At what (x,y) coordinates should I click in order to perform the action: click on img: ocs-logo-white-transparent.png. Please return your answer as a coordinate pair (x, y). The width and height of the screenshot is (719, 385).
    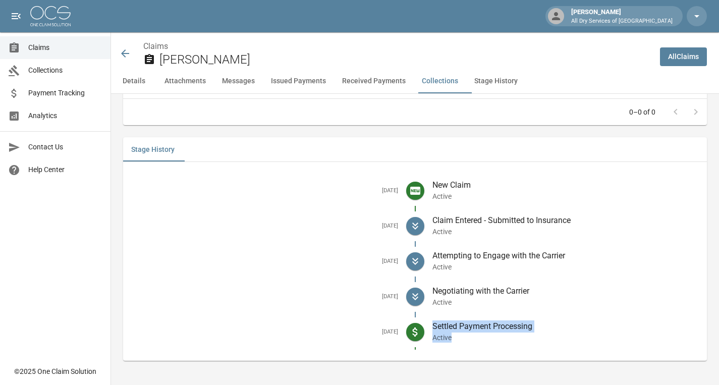
    Looking at the image, I should click on (50, 16).